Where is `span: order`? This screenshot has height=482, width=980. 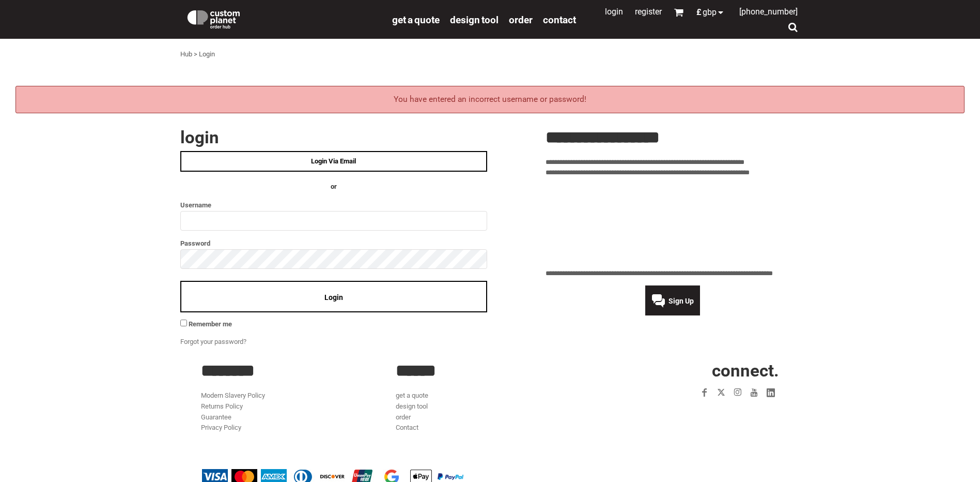 span: order is located at coordinates (521, 20).